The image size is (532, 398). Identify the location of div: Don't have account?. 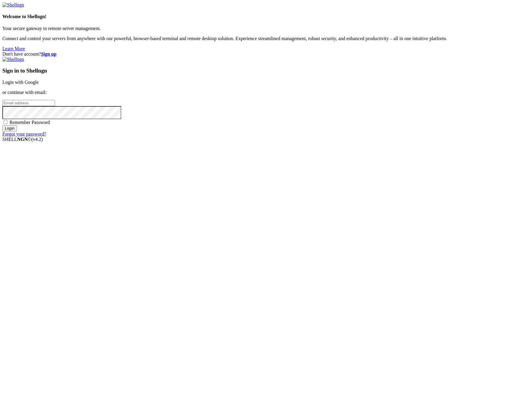
(266, 54).